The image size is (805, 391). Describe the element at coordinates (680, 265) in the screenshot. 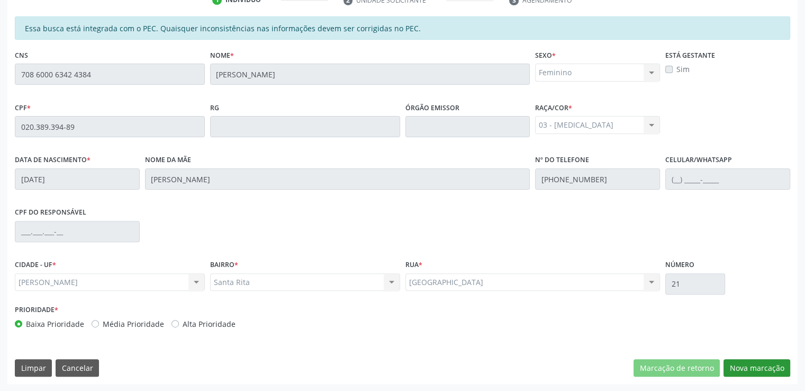

I see `label: Número` at that location.